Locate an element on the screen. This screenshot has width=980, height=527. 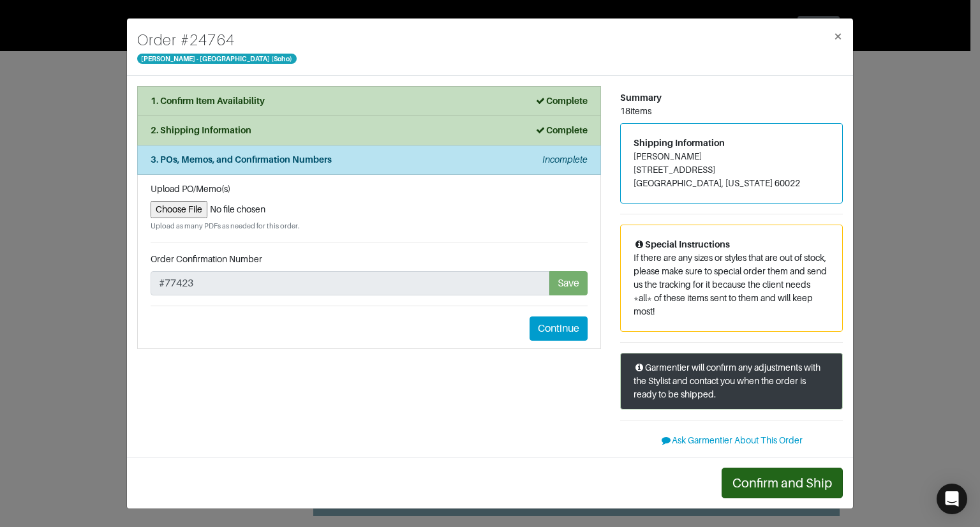
strong: 2. Shipping Information is located at coordinates (201, 130).